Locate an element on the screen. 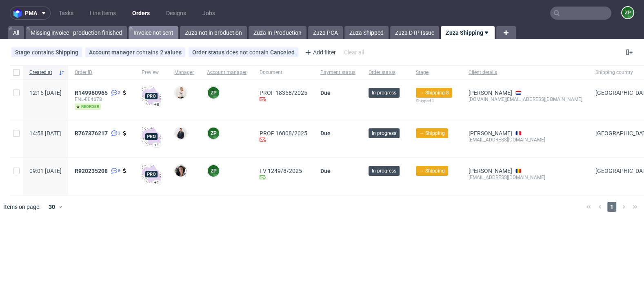 This screenshot has height=307, width=644. span: pma is located at coordinates (31, 13).